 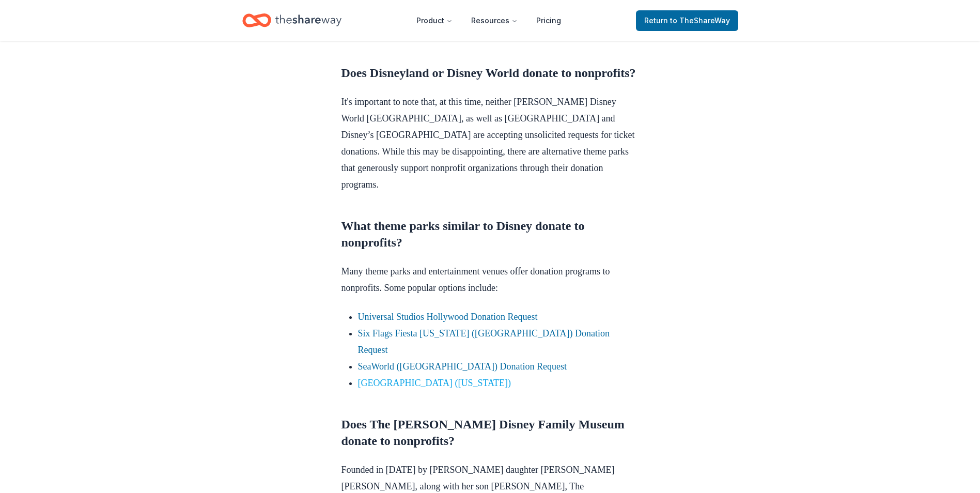 What do you see at coordinates (548, 20) in the screenshot?
I see `a: Pricing` at bounding box center [548, 20].